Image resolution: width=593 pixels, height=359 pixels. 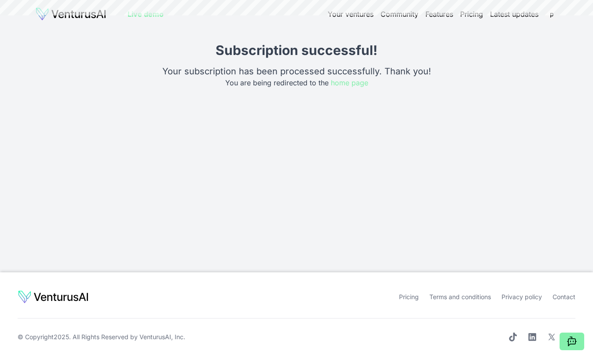 I want to click on a: home page, so click(x=349, y=83).